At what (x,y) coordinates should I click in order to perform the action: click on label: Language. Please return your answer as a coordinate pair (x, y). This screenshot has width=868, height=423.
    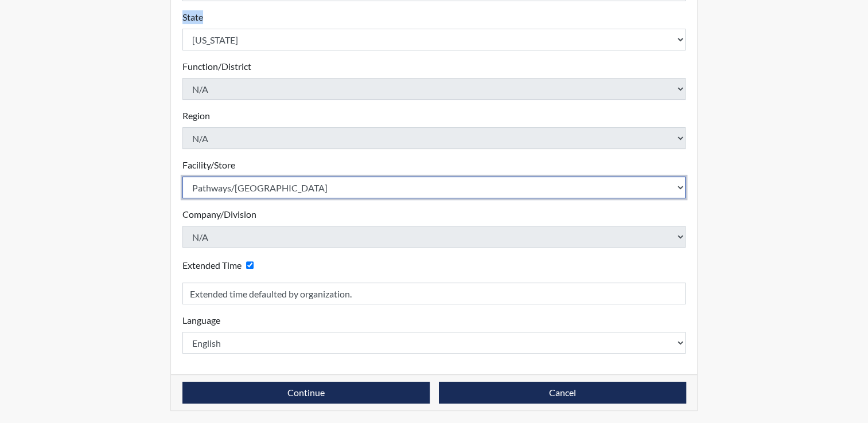
    Looking at the image, I should click on (201, 320).